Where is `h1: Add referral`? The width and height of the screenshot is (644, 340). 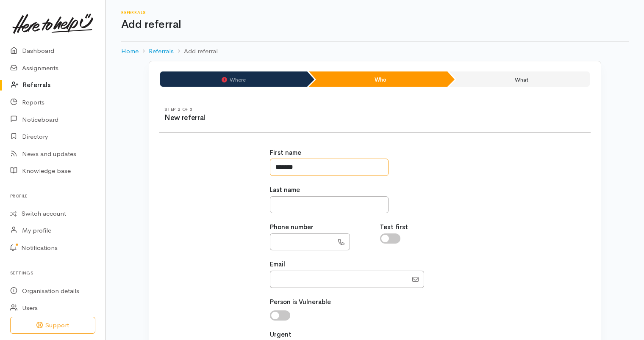
h1: Add referral is located at coordinates (375, 24).